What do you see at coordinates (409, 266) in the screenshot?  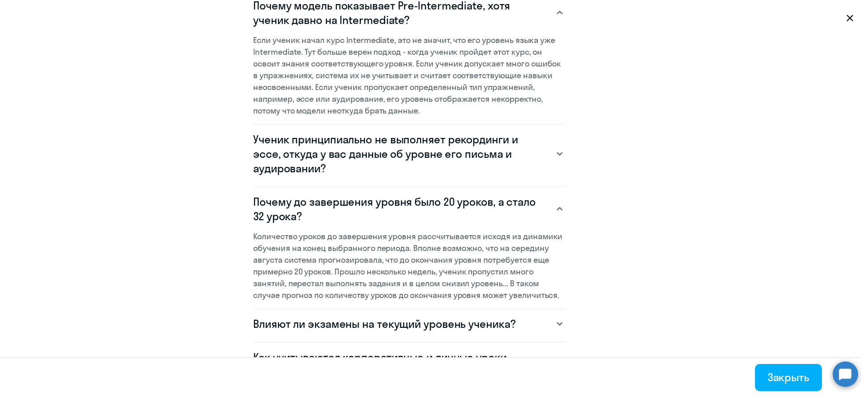 I see `p: Количество уроков до завершения уровня рассчитывается исходя из динамики обучения на конец выбран...` at bounding box center [409, 266].